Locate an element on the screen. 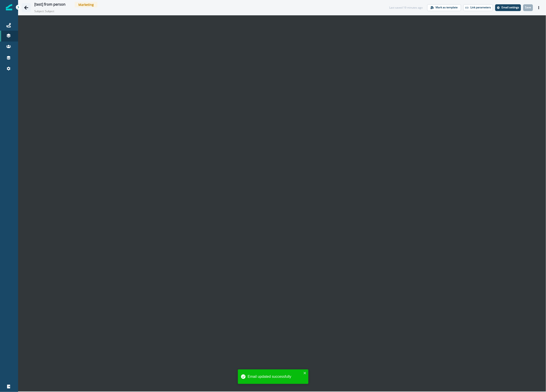 This screenshot has height=392, width=546. div: Email updated successfully is located at coordinates (275, 376).